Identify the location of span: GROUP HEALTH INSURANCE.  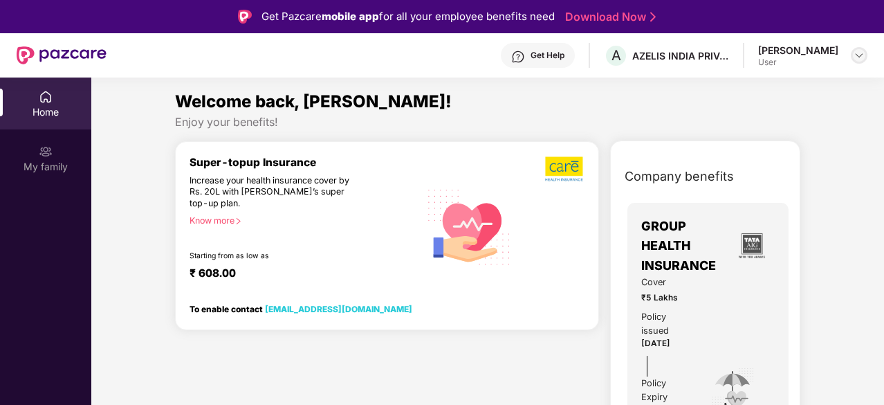
(685, 246).